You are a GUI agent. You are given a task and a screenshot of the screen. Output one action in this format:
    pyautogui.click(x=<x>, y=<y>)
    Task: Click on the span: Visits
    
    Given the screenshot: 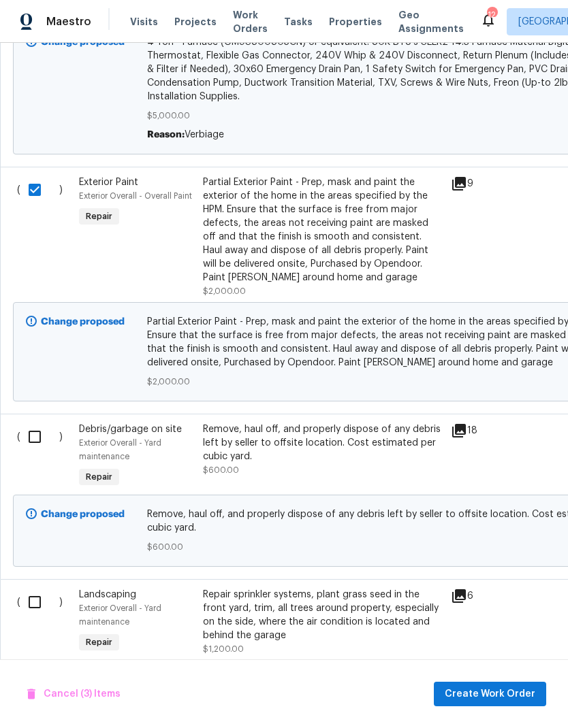 What is the action you would take?
    pyautogui.click(x=144, y=22)
    